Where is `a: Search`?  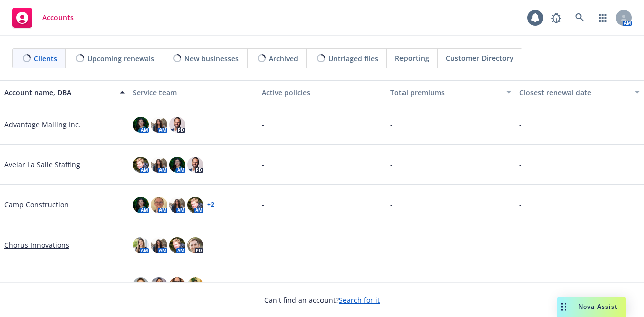 a: Search is located at coordinates (579, 18).